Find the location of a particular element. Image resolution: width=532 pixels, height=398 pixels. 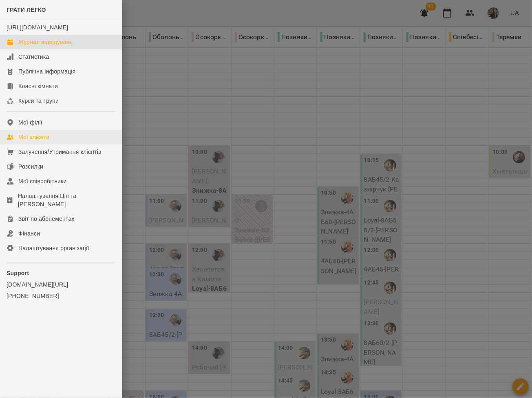

div: Курси та Групи is located at coordinates (38, 101).